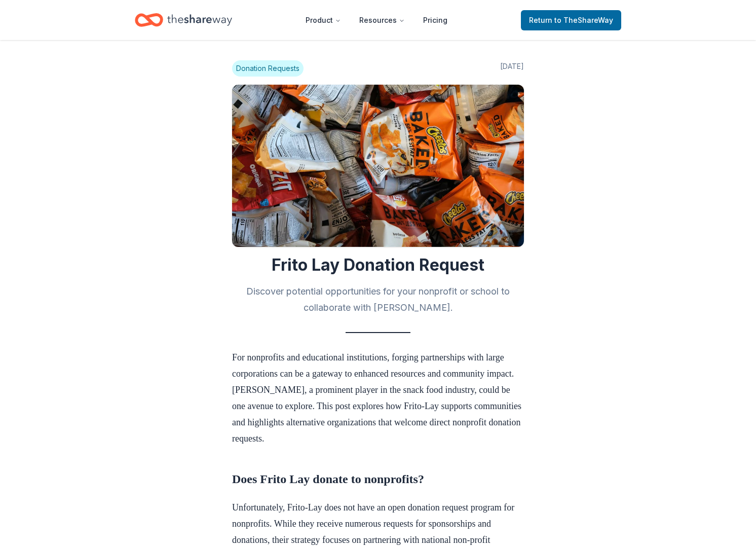 The height and width of the screenshot is (549, 756). What do you see at coordinates (382, 20) in the screenshot?
I see `button: Resources` at bounding box center [382, 20].